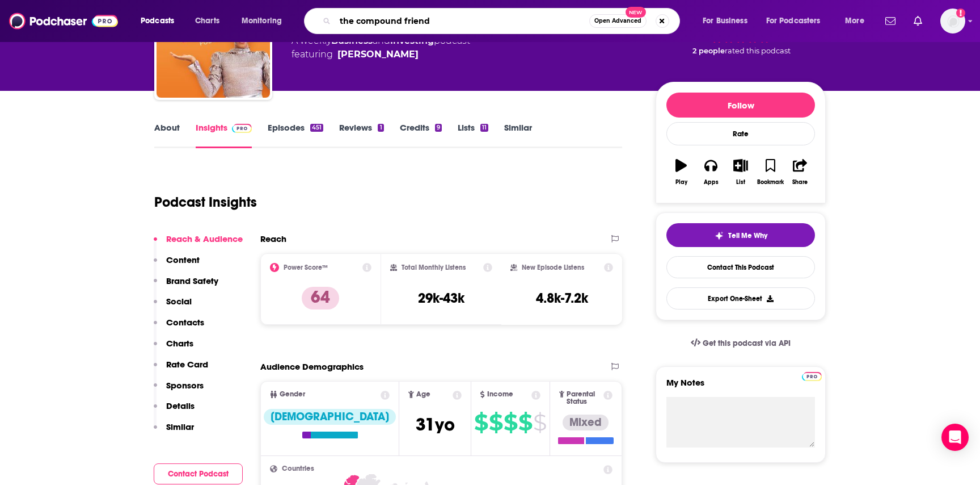 The width and height of the screenshot is (980, 485). Describe the element at coordinates (473, 135) in the screenshot. I see `a: Lists11` at that location.